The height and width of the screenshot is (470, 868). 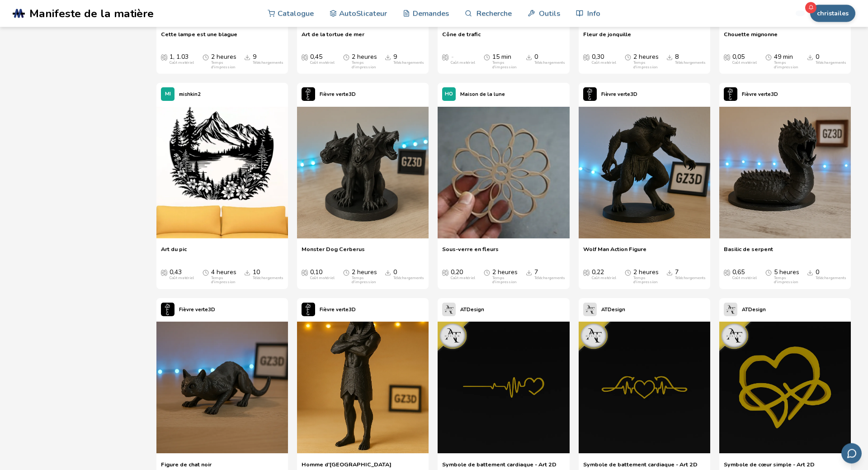 What do you see at coordinates (833, 13) in the screenshot?
I see `button: christailes` at bounding box center [833, 13].